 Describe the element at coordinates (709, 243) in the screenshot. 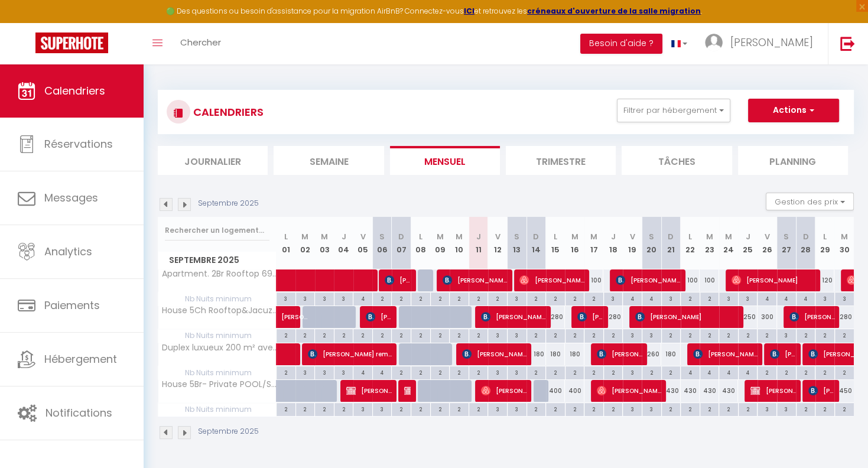

I see `th: 23` at that location.